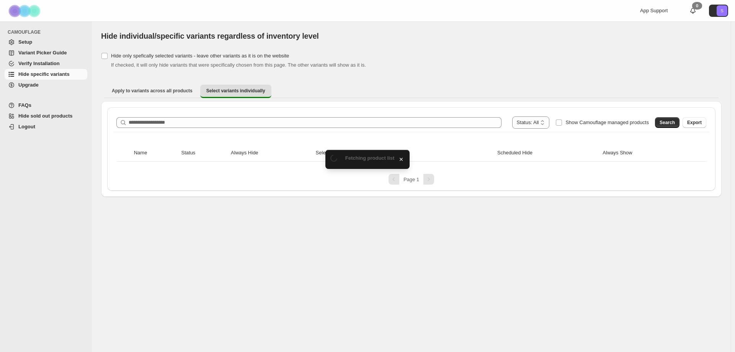  What do you see at coordinates (42, 52) in the screenshot?
I see `span: Variant Picker Guide` at bounding box center [42, 52].